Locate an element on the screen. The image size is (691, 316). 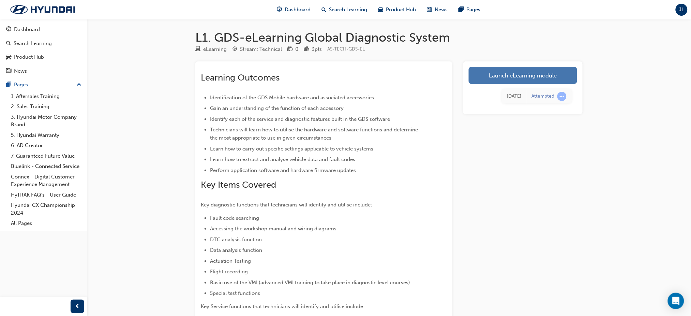
a: 2. Sales Training is located at coordinates (46, 106).